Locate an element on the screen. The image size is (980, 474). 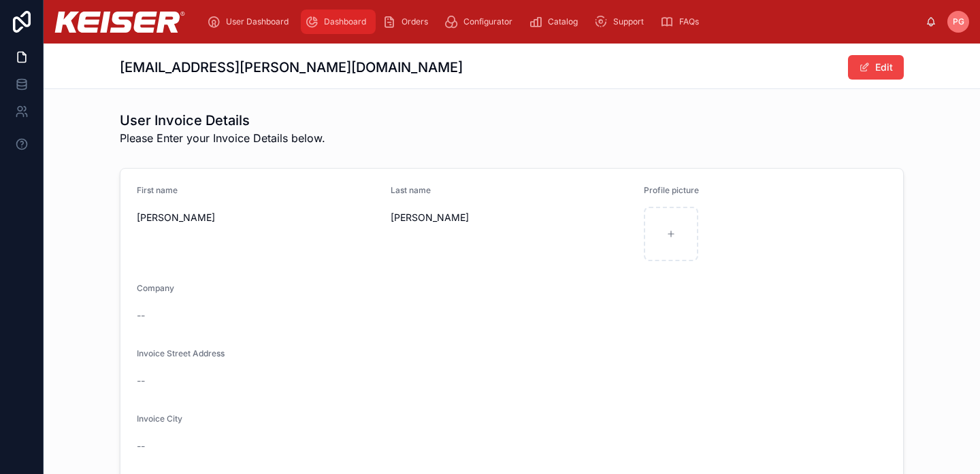
span: Invoice City is located at coordinates (159, 419).